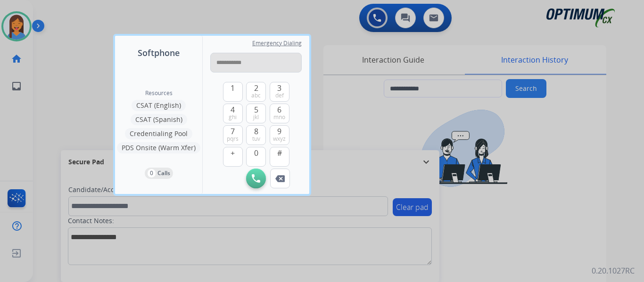 This screenshot has width=644, height=282. I want to click on span: abc, so click(256, 95).